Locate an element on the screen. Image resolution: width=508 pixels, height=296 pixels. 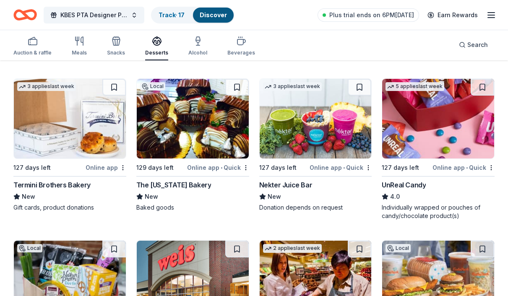
button: Search is located at coordinates (473, 45).